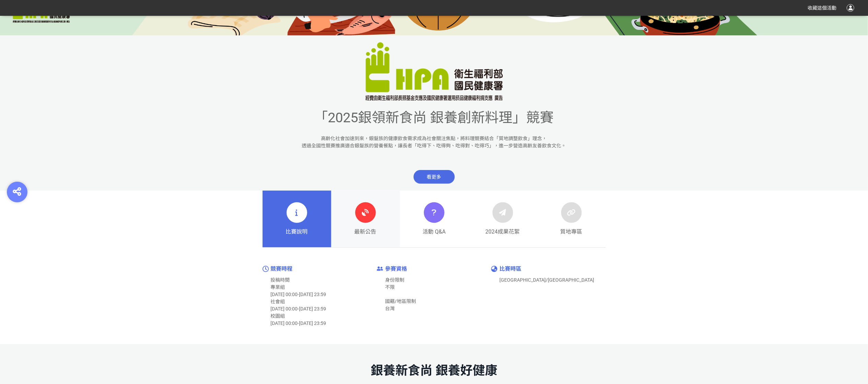 This screenshot has height=384, width=868. What do you see at coordinates (278, 301) in the screenshot?
I see `span: 社會組` at bounding box center [278, 301].